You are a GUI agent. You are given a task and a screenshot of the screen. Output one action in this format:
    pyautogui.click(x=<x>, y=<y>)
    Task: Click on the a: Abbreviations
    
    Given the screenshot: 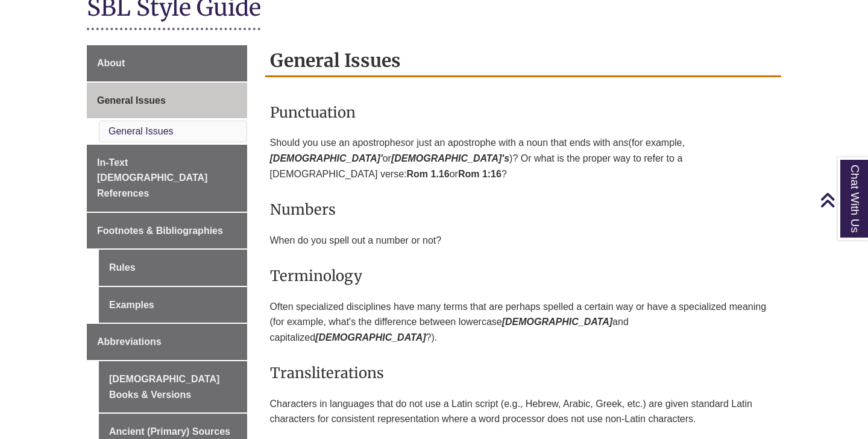 What is the action you would take?
    pyautogui.click(x=167, y=342)
    